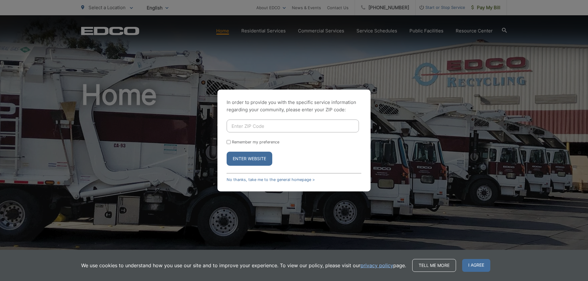 The width and height of the screenshot is (588, 281). Describe the element at coordinates (271, 180) in the screenshot. I see `a: No thanks, take me to the general homepage >` at that location.